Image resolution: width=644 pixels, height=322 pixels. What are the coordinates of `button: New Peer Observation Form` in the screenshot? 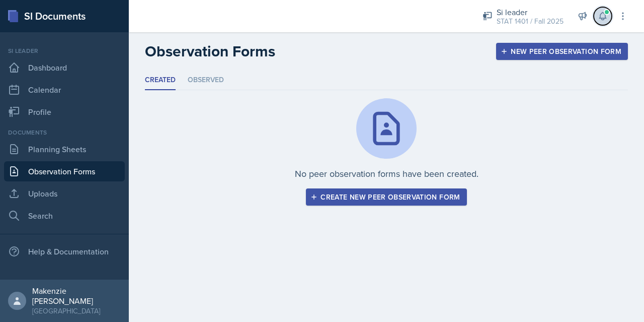 It's located at (562, 51).